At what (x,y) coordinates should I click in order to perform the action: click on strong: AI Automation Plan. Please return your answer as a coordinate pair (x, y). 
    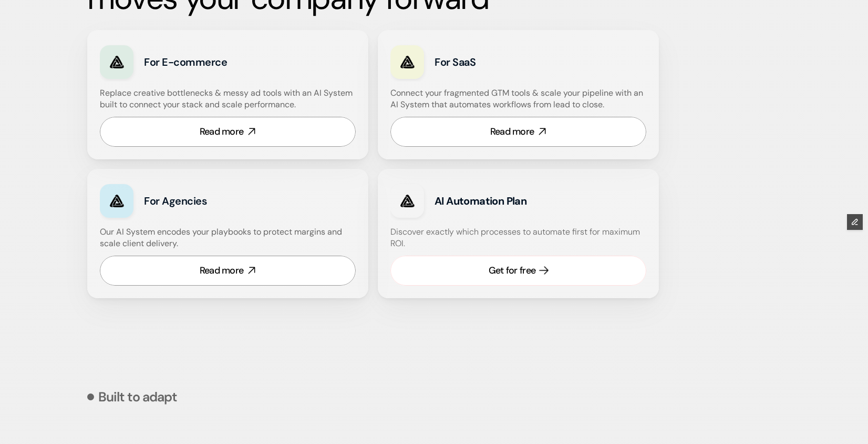
    Looking at the image, I should click on (480, 201).